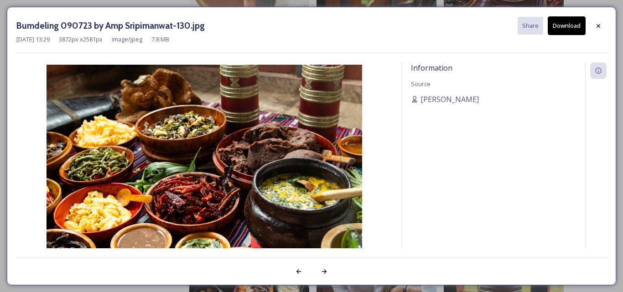 The height and width of the screenshot is (292, 623). What do you see at coordinates (530, 26) in the screenshot?
I see `button: Share` at bounding box center [530, 26].